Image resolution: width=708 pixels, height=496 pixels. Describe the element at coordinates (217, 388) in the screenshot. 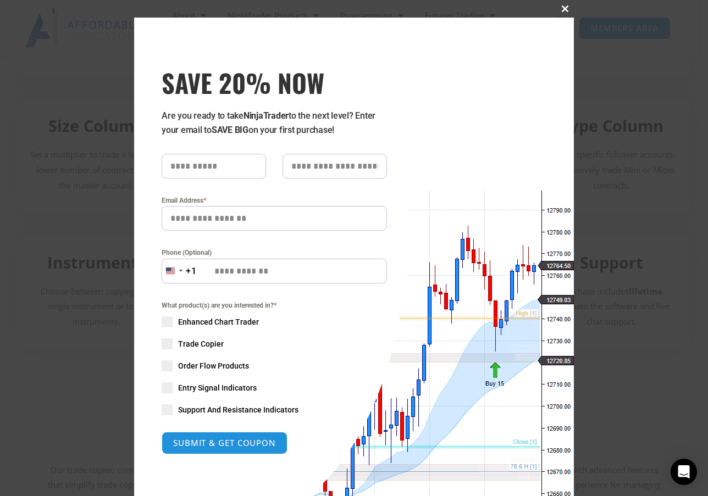

I see `span: Entry Signal Indicators` at that location.